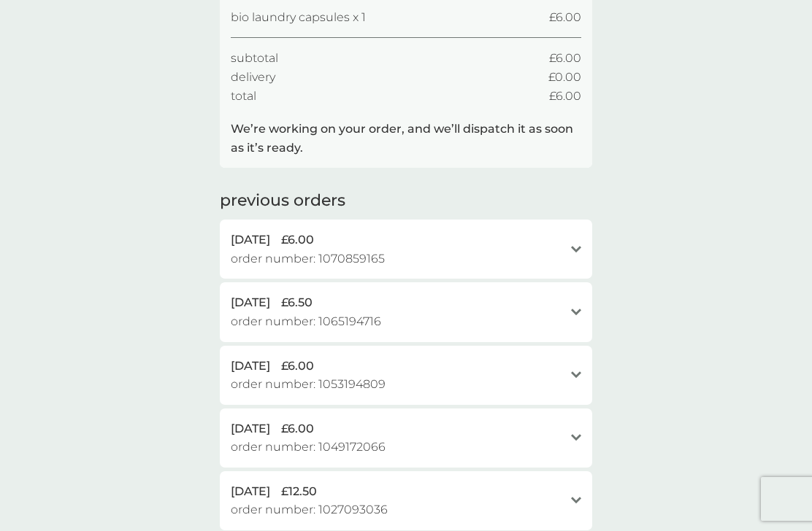 Image resolution: width=812 pixels, height=531 pixels. I want to click on span: order number: 1049172066, so click(308, 447).